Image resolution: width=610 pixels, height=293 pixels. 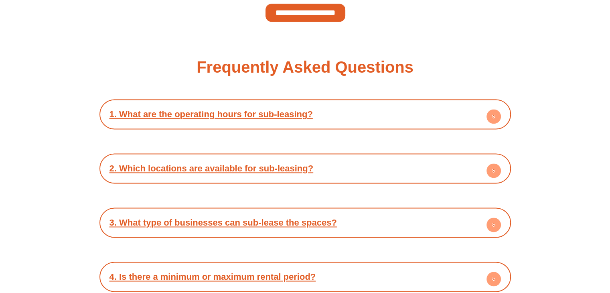 I want to click on a: 3. What type of businesses can sub-lease the spaces?, so click(x=223, y=222).